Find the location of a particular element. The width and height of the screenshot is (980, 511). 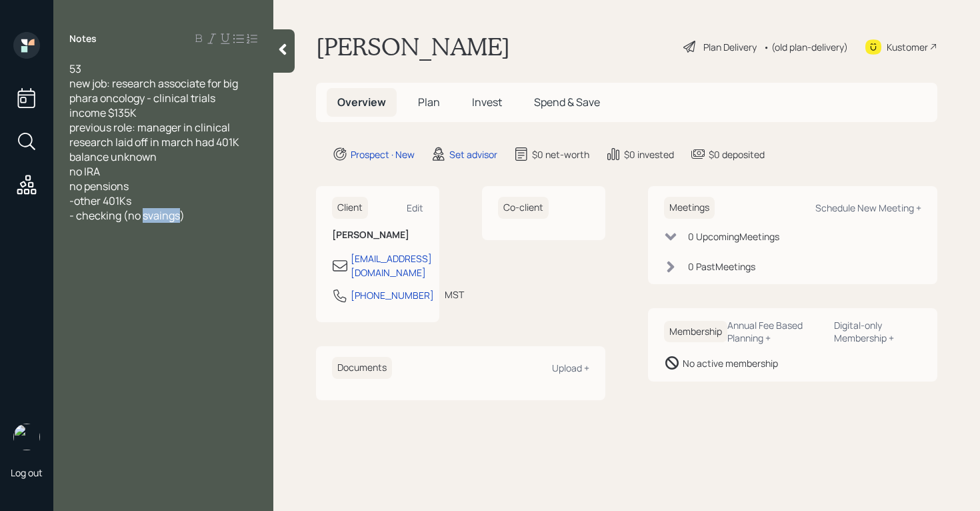

span: - checking (no svaings) is located at coordinates (127, 215).